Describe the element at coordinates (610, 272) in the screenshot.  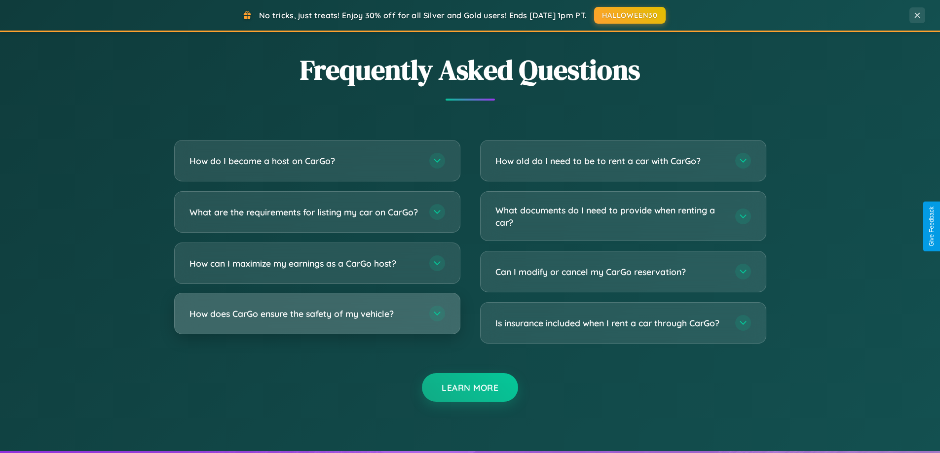
I see `h3: Can I modify or cancel my CarGo reservation?` at that location.